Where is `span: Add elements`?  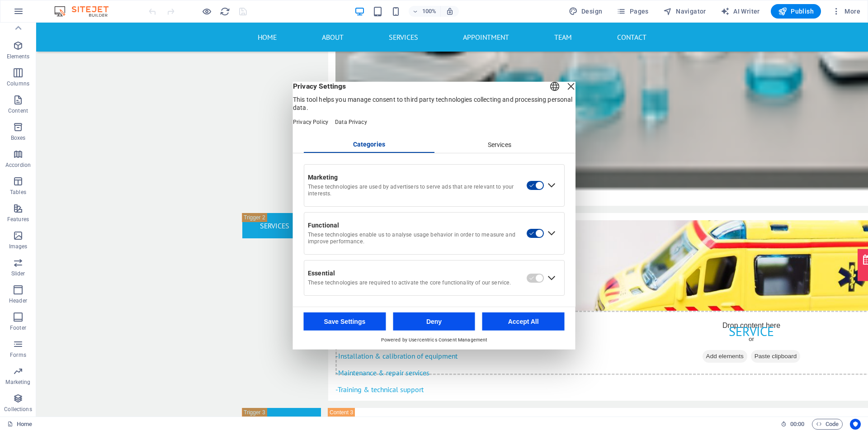
span: Add elements is located at coordinates (688, 333).